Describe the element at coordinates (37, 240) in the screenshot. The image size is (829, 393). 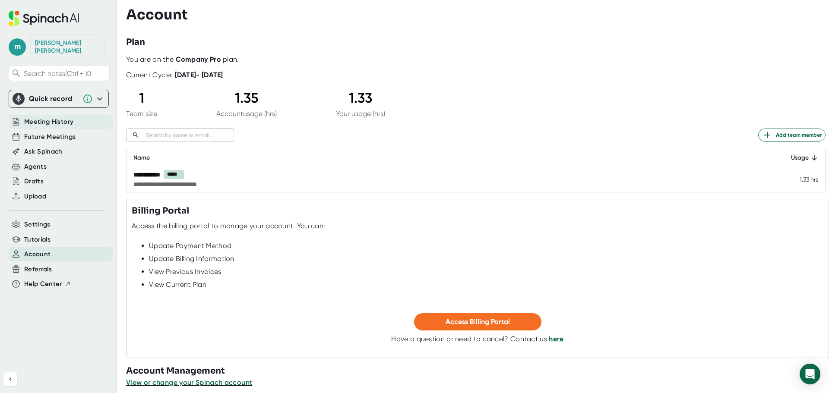
I see `span: Tutorials` at that location.